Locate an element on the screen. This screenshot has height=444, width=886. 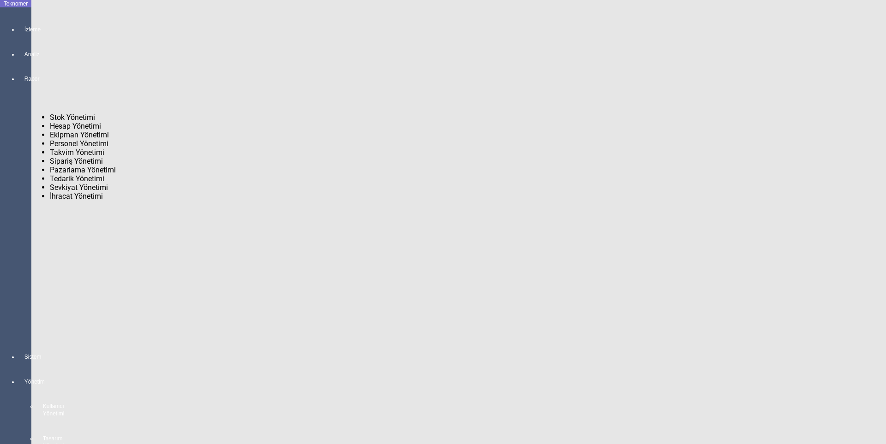
span: Stok Yönetimi is located at coordinates (72, 117).